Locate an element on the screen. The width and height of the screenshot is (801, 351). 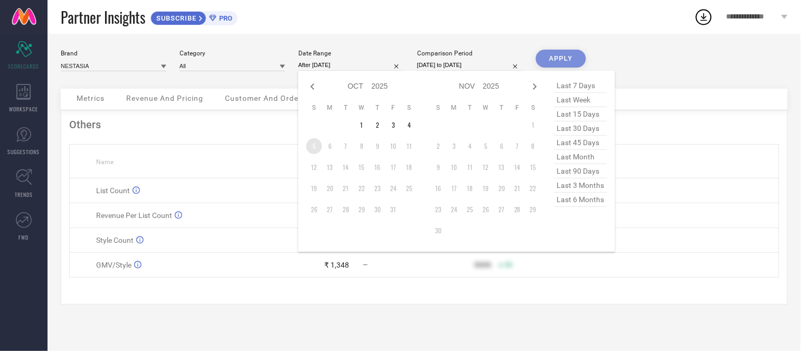
td: Thu Oct 30 2025 is located at coordinates (378, 210).